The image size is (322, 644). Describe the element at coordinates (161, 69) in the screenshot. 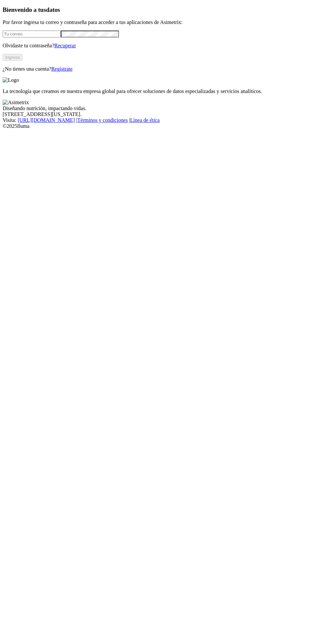

I see `p: ¿No tienes una cuenta?` at that location.